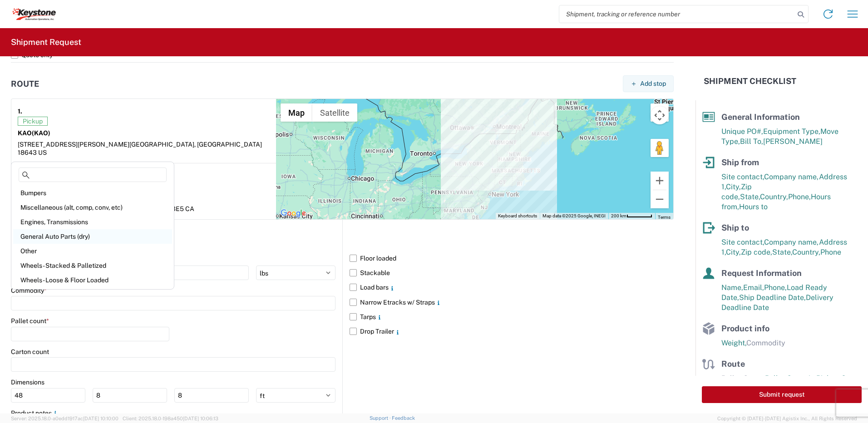  I want to click on span: Add stop, so click(653, 83).